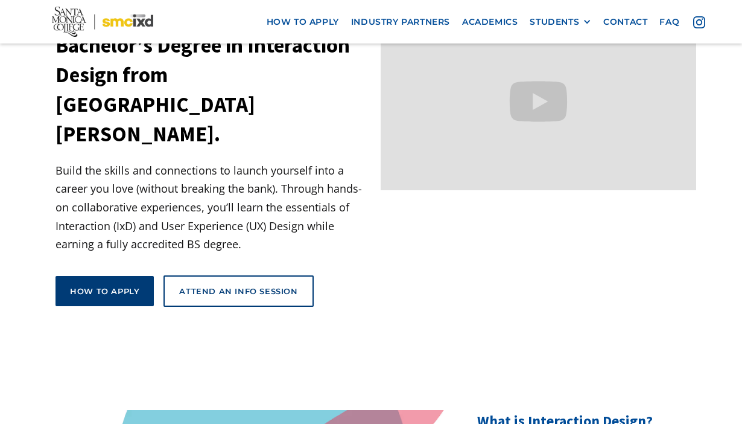  What do you see at coordinates (303, 21) in the screenshot?
I see `a: how to apply` at bounding box center [303, 21].